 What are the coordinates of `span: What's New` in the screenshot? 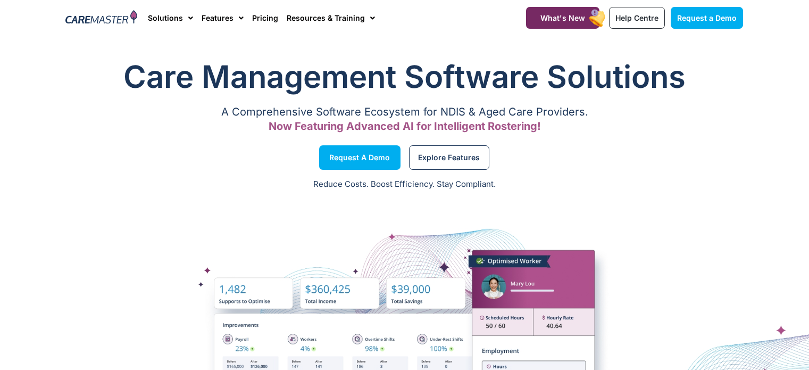 It's located at (563, 18).